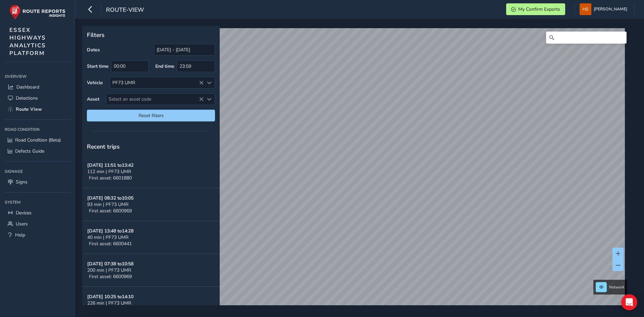 This screenshot has height=317, width=644. What do you see at coordinates (629, 302) in the screenshot?
I see `div: Open Intercom Messenger` at bounding box center [629, 302].